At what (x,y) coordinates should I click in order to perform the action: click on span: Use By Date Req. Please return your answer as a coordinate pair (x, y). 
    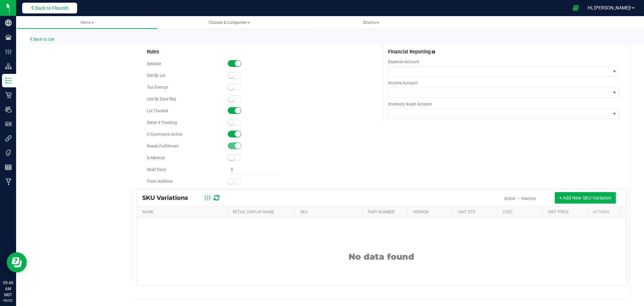
    Looking at the image, I should click on (162, 99).